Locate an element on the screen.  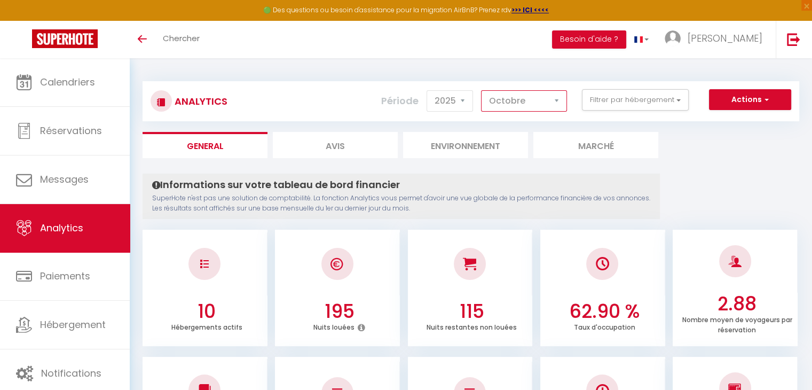
span: Analytics is located at coordinates (61, 228).